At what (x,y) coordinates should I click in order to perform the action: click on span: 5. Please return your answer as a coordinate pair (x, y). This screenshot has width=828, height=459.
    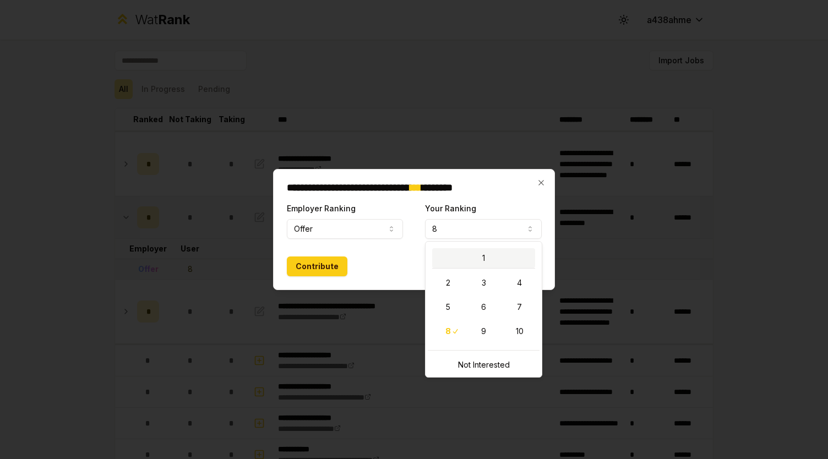
    Looking at the image, I should click on (448, 307).